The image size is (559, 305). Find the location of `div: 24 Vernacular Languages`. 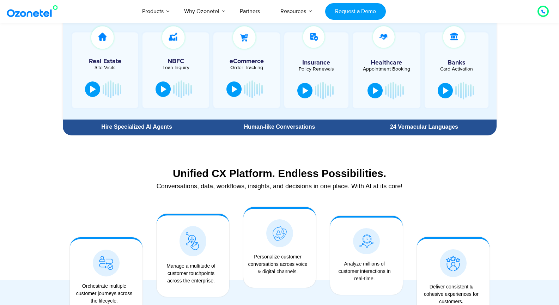

div: 24 Vernacular Languages is located at coordinates (424, 127).